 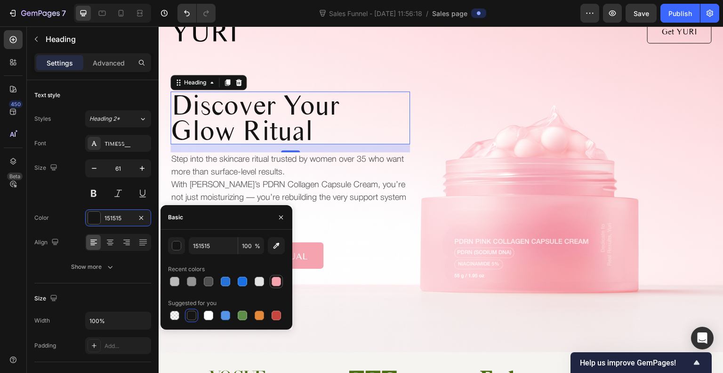 I want to click on p: Heading, so click(x=97, y=39).